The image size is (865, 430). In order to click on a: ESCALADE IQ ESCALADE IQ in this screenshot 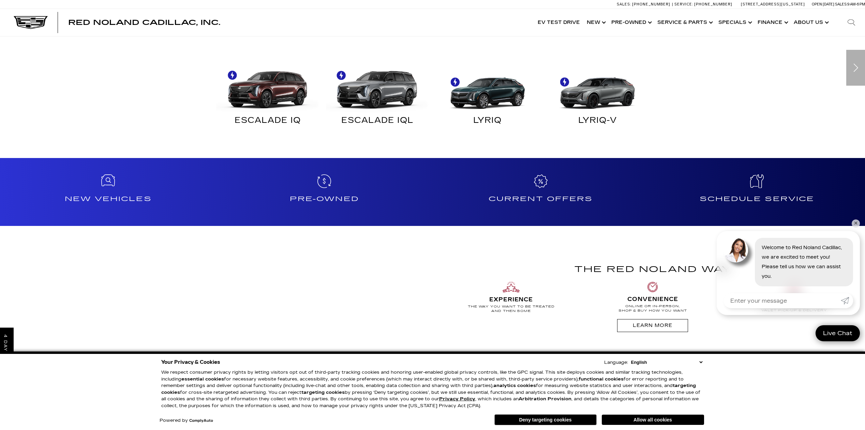, I will do `click(268, 95)`.